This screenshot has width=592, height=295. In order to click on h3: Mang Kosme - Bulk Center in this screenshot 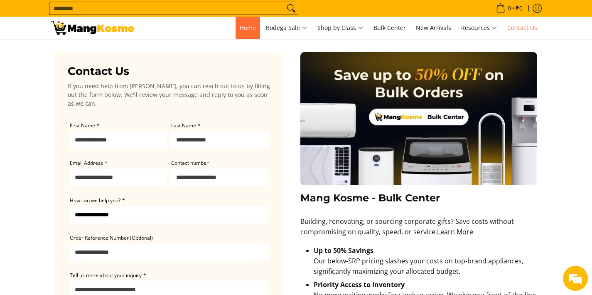, I will do `click(419, 201)`.